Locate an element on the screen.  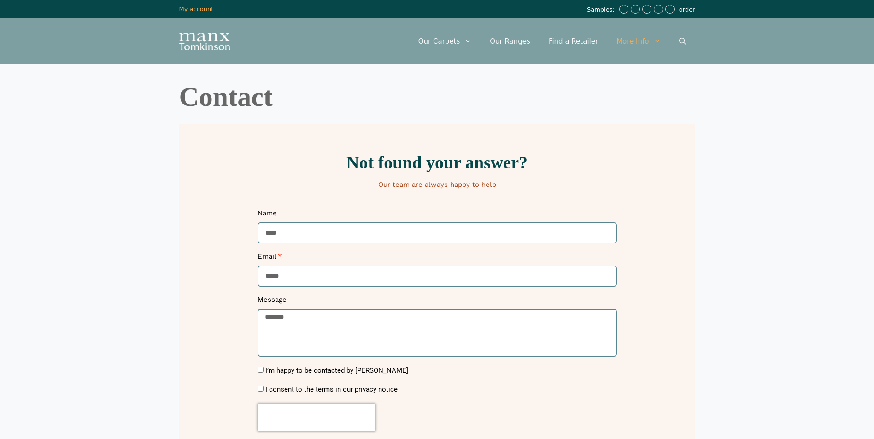
a: Our Ranges is located at coordinates (510, 41).